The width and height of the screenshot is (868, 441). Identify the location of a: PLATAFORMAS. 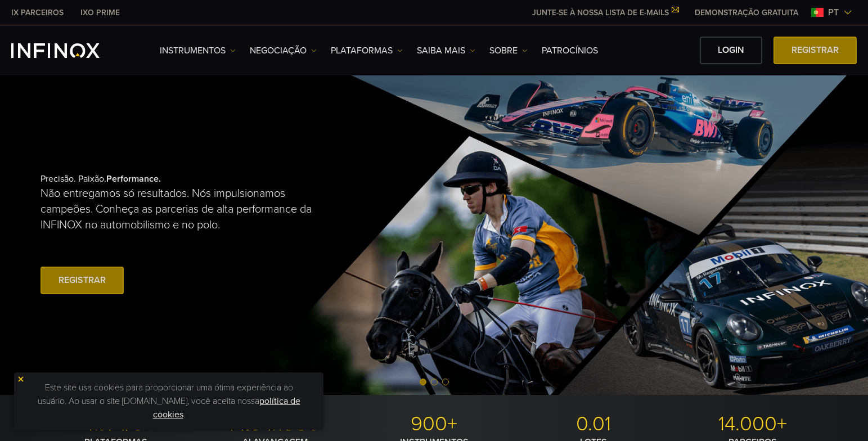
(366, 51).